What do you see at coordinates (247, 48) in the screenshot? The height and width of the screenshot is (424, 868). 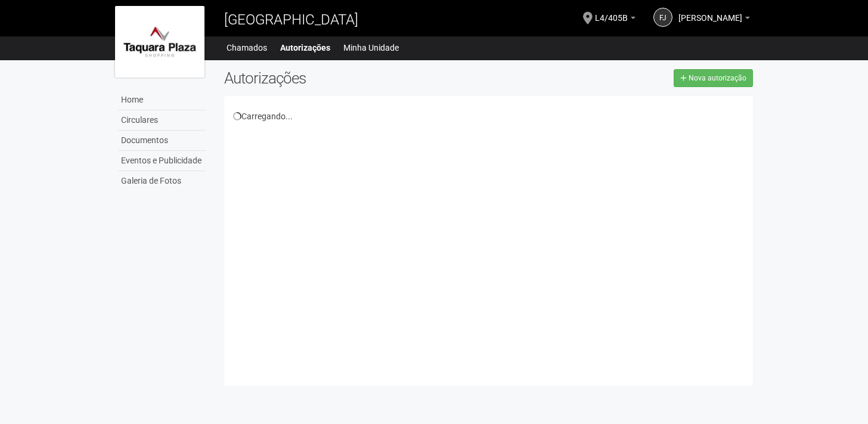 I see `a: Chamados` at bounding box center [247, 48].